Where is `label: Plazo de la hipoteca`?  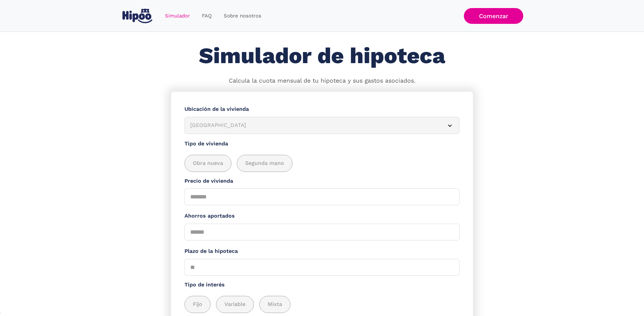
label: Plazo de la hipoteca is located at coordinates (322, 251).